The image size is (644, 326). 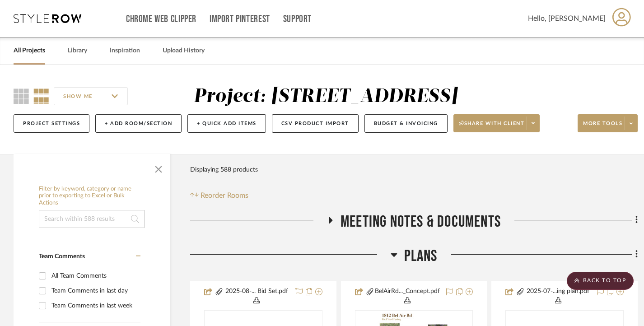 What do you see at coordinates (224, 170) in the screenshot?
I see `div: Displaying 588 products` at bounding box center [224, 170].